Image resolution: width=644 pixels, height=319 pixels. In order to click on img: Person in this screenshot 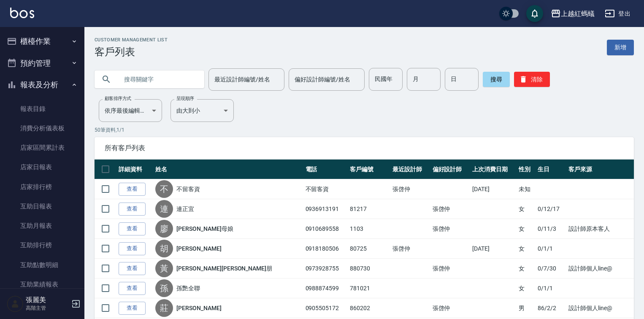, I will do `click(15, 304)`.